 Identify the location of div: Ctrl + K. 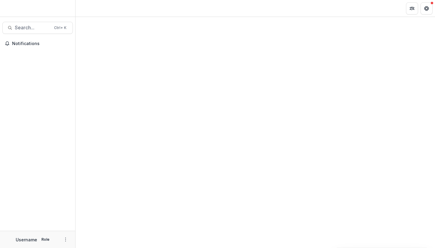
(60, 28).